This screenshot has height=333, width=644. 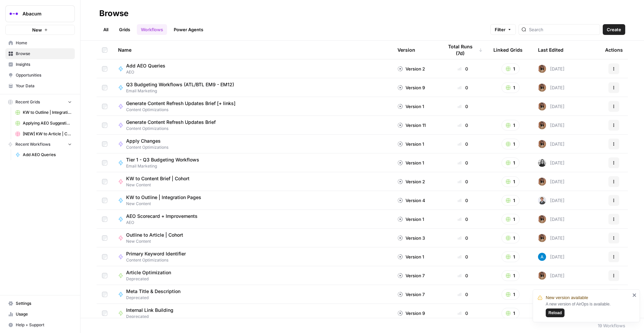 What do you see at coordinates (411, 201) in the screenshot?
I see `div: Version 4` at bounding box center [411, 201].